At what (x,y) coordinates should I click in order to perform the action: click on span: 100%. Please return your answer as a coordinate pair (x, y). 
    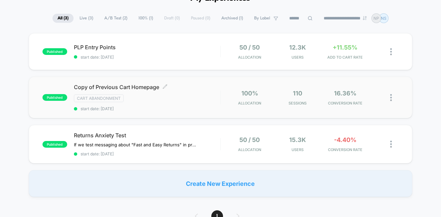
    Looking at the image, I should click on (250, 93).